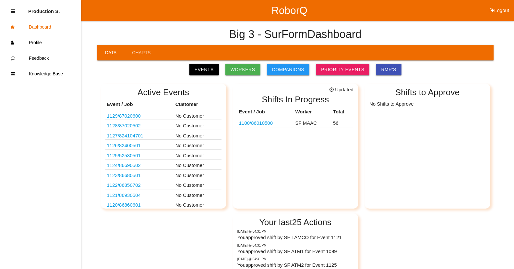 The image size is (514, 269). I want to click on a: 1126/82400501, so click(124, 145).